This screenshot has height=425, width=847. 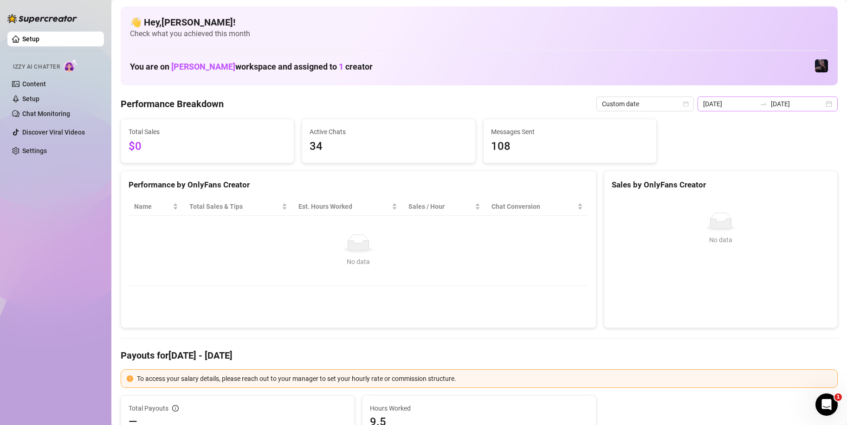 What do you see at coordinates (570, 147) in the screenshot?
I see `span: 108` at bounding box center [570, 147].